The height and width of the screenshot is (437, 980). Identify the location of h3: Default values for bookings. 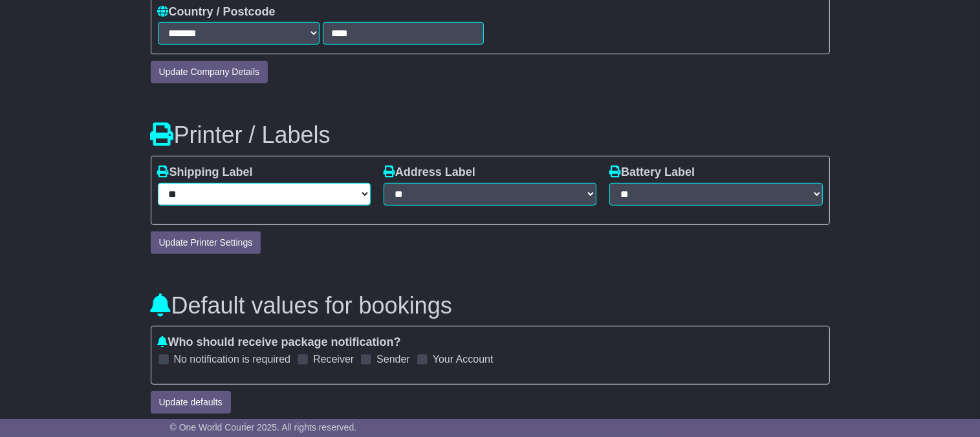
(490, 305).